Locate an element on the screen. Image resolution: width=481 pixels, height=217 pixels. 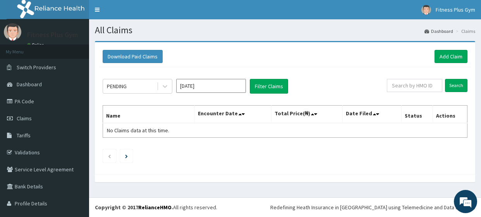
a: Add Claim is located at coordinates (451, 57).